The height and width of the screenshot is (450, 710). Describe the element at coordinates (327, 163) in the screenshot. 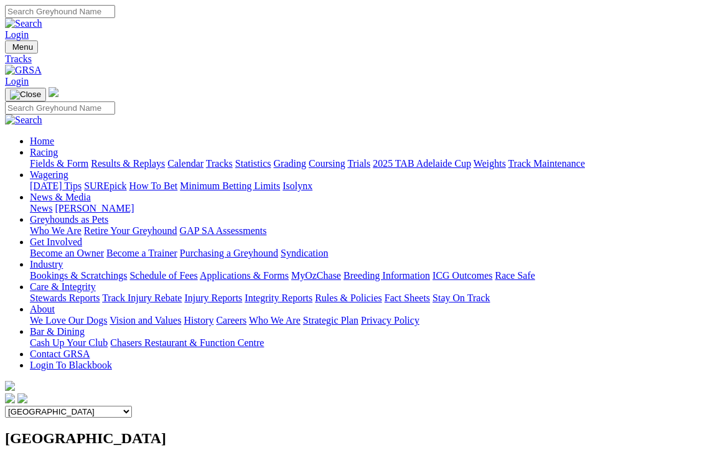

I see `a: Coursing` at that location.